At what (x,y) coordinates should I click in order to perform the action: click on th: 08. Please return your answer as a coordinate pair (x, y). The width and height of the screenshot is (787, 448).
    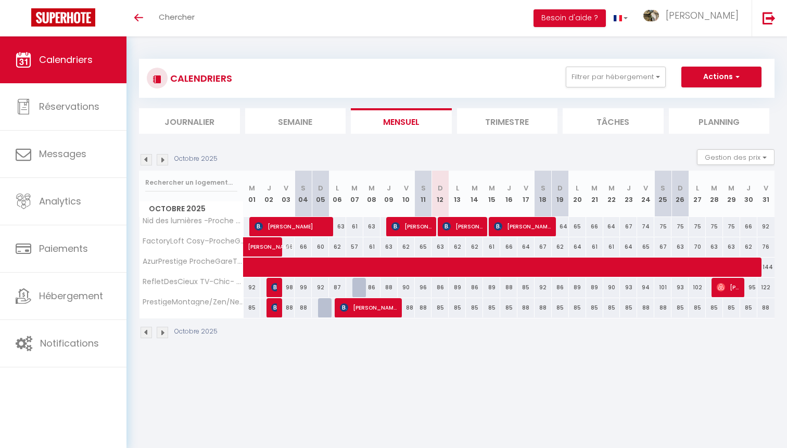
    Looking at the image, I should click on (372, 194).